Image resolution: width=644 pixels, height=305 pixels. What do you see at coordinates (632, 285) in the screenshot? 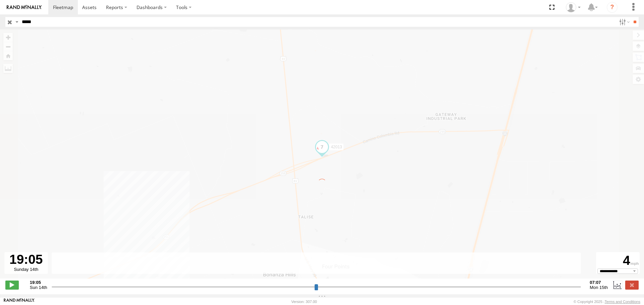
I see `label: Close` at bounding box center [632, 285].